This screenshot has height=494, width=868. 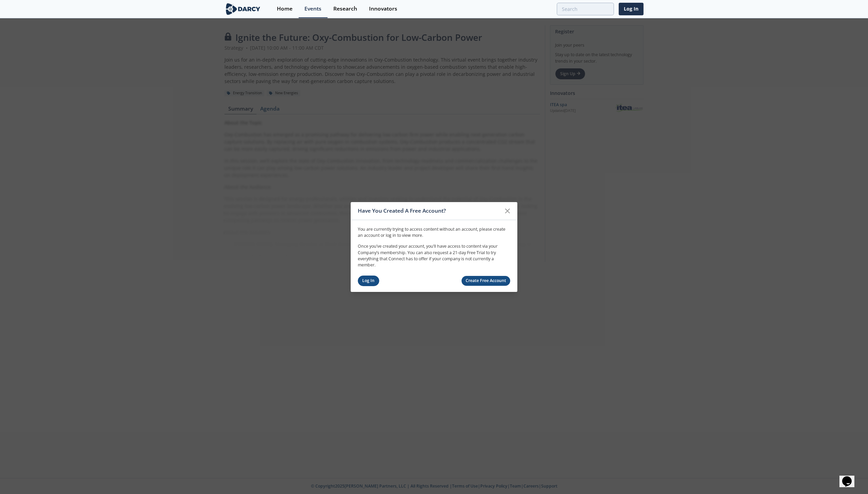 What do you see at coordinates (313, 9) in the screenshot?
I see `div: Events` at bounding box center [313, 9].